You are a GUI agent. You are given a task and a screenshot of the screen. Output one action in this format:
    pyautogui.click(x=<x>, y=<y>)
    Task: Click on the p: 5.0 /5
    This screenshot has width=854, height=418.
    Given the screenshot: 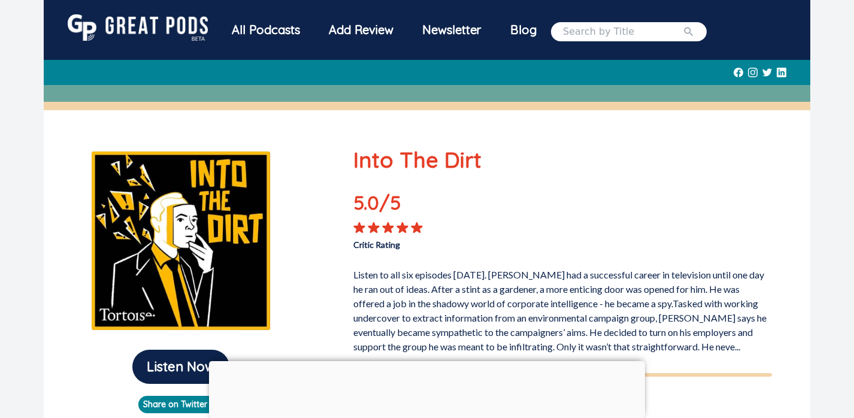 What is the action you would take?
    pyautogui.click(x=395, y=205)
    